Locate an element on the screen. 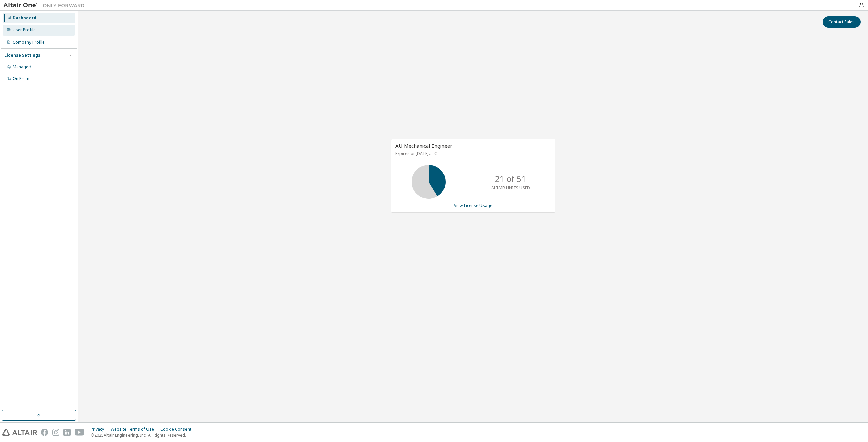 The height and width of the screenshot is (442, 868). div: Dashboard is located at coordinates (24, 18).